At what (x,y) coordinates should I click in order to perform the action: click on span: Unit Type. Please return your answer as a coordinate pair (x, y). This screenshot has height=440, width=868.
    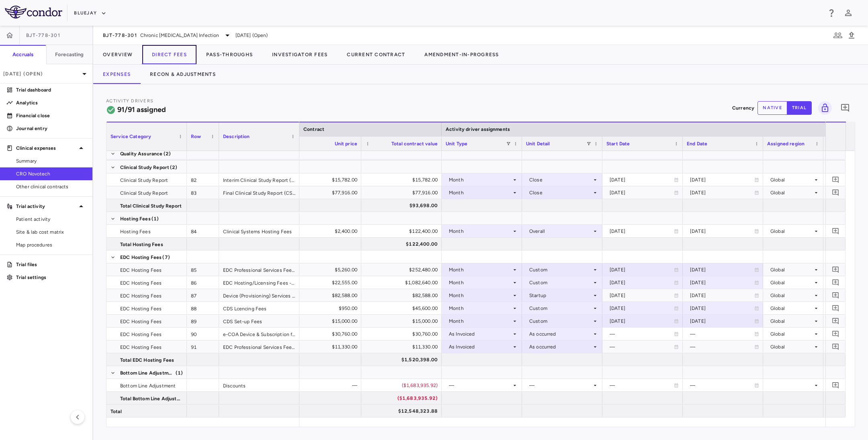
    Looking at the image, I should click on (456, 144).